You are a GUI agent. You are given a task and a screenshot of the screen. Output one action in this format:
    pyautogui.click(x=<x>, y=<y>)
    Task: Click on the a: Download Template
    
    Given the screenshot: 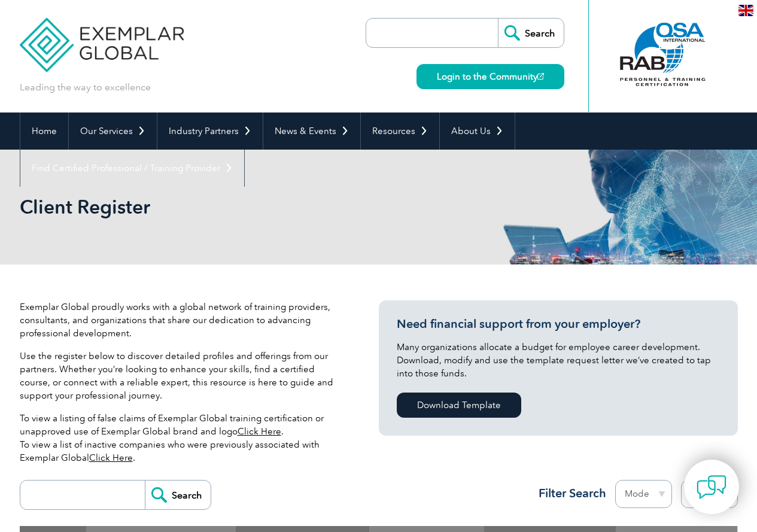 What is the action you would take?
    pyautogui.click(x=459, y=405)
    